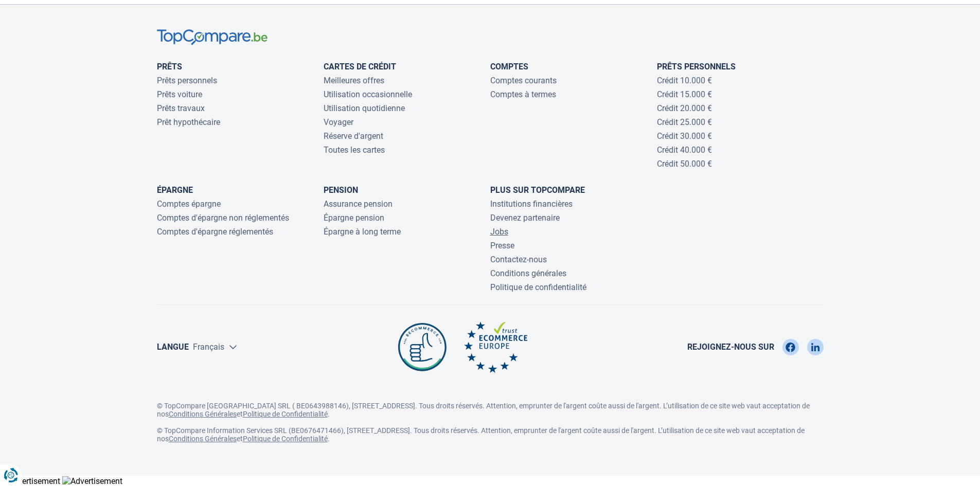 The image size is (980, 486). I want to click on a: Voyager, so click(339, 122).